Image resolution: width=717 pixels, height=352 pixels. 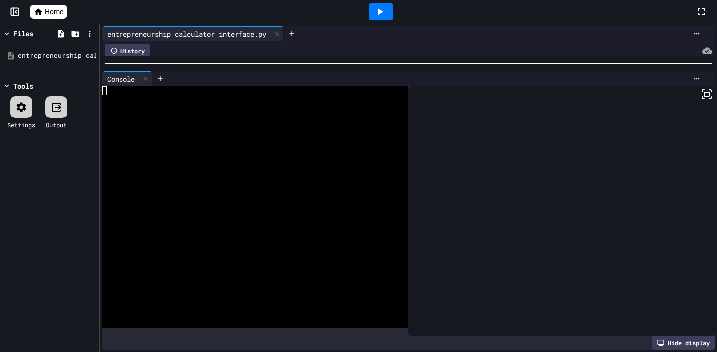 I want to click on div: Tools, so click(x=23, y=86).